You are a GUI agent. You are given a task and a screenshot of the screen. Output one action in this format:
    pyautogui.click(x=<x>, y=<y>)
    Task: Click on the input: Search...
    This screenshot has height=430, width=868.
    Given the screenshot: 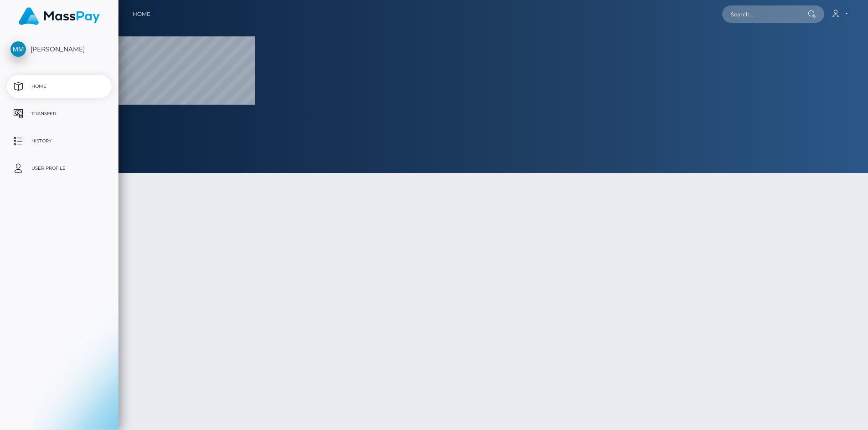 What is the action you would take?
    pyautogui.click(x=765, y=14)
    